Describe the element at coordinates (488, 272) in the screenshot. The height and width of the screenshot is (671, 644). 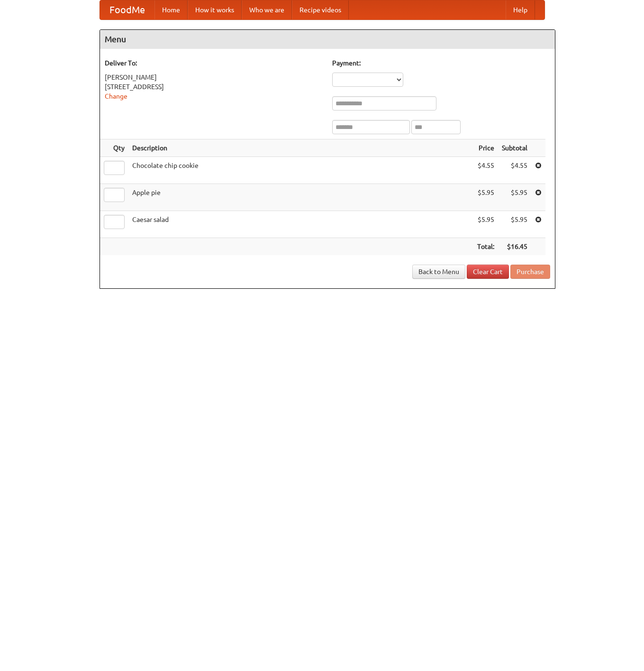
I see `a: Clear Cart` at that location.